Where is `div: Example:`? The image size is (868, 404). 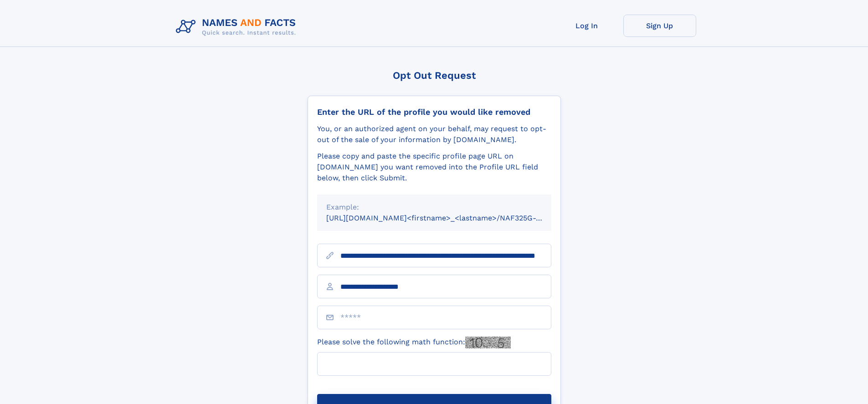
div: Example: is located at coordinates (434, 207).